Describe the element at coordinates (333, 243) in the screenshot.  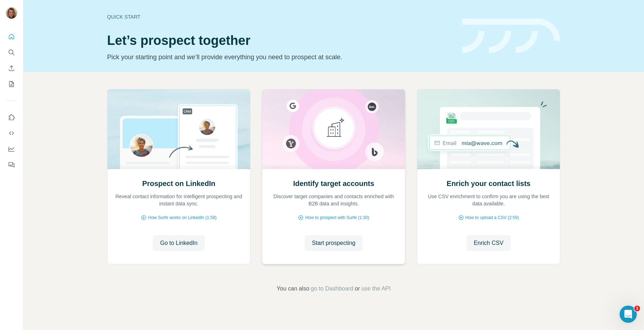
I see `button: Start prospecting` at that location.